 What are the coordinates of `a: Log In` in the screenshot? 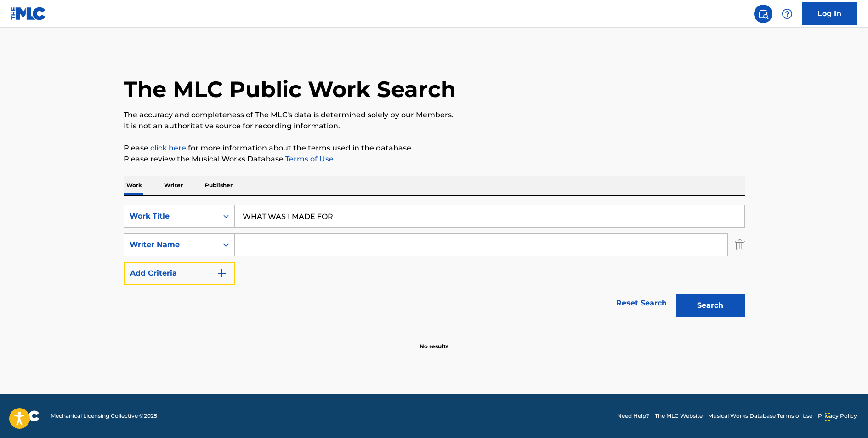 It's located at (829, 13).